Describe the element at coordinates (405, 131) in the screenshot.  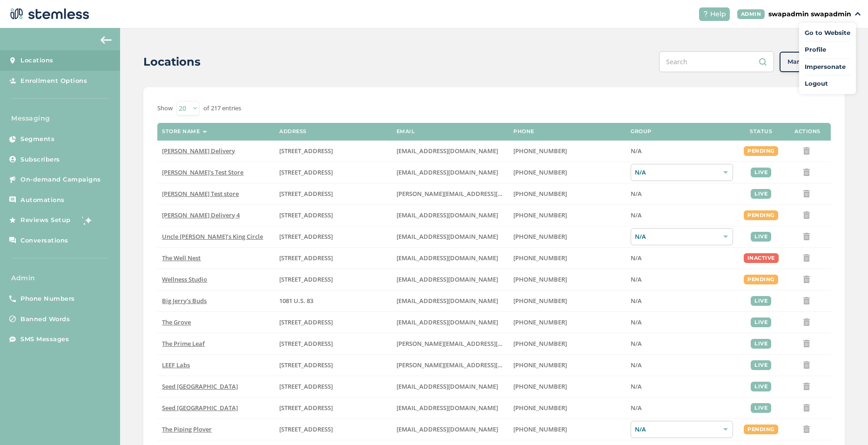
I see `label: Email` at that location.